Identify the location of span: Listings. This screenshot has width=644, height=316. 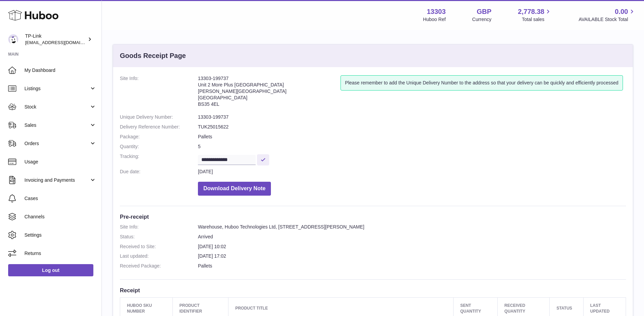
(57, 89).